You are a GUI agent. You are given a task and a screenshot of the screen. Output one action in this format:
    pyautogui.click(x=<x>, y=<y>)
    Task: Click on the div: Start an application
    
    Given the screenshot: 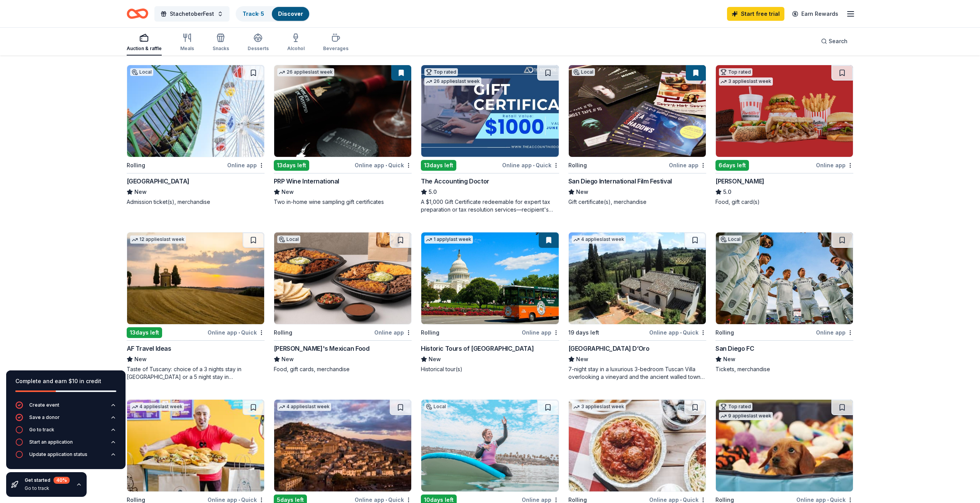 What is the action you would take?
    pyautogui.click(x=51, y=442)
    